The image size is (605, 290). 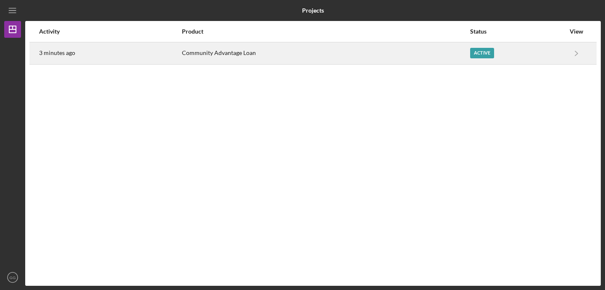 What do you see at coordinates (57, 53) in the screenshot?
I see `time: 2025-10-07 23:37` at bounding box center [57, 53].